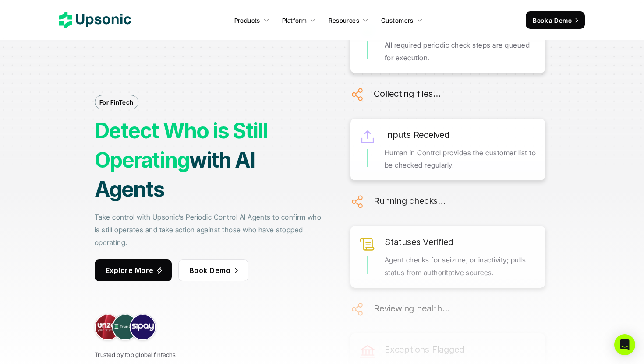 Image resolution: width=644 pixels, height=364 pixels. What do you see at coordinates (116, 102) in the screenshot?
I see `p: For FinTech` at bounding box center [116, 102].